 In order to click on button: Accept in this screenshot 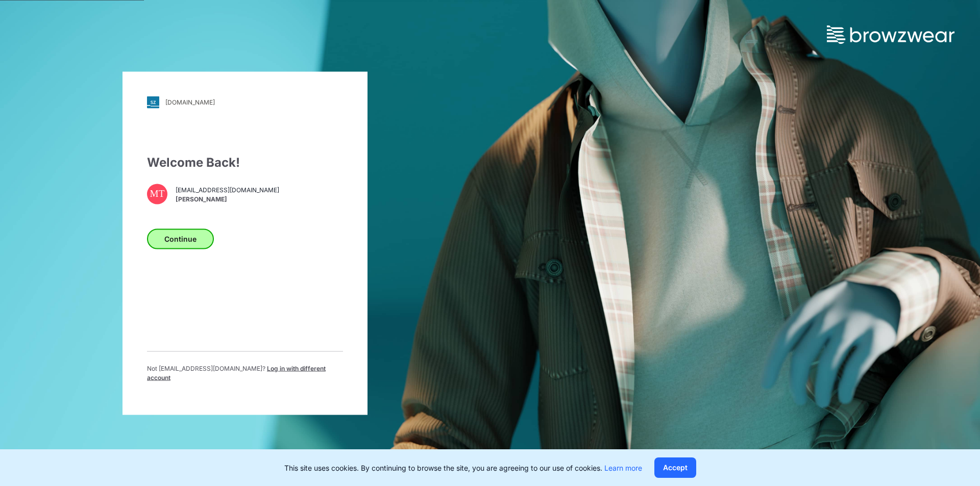, I will do `click(675, 468)`.